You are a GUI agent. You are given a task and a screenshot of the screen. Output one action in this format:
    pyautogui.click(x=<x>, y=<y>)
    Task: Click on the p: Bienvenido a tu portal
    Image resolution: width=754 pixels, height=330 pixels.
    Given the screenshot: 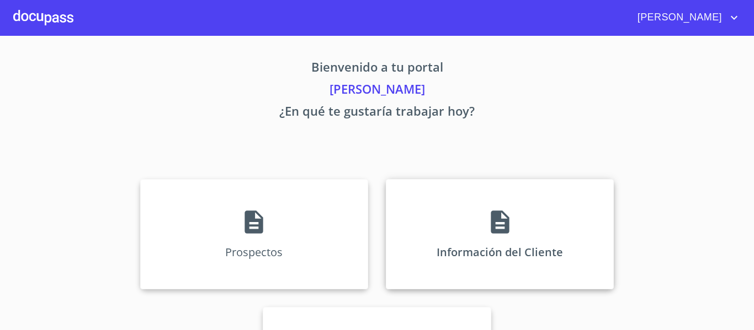 What is the action you would take?
    pyautogui.click(x=377, y=69)
    